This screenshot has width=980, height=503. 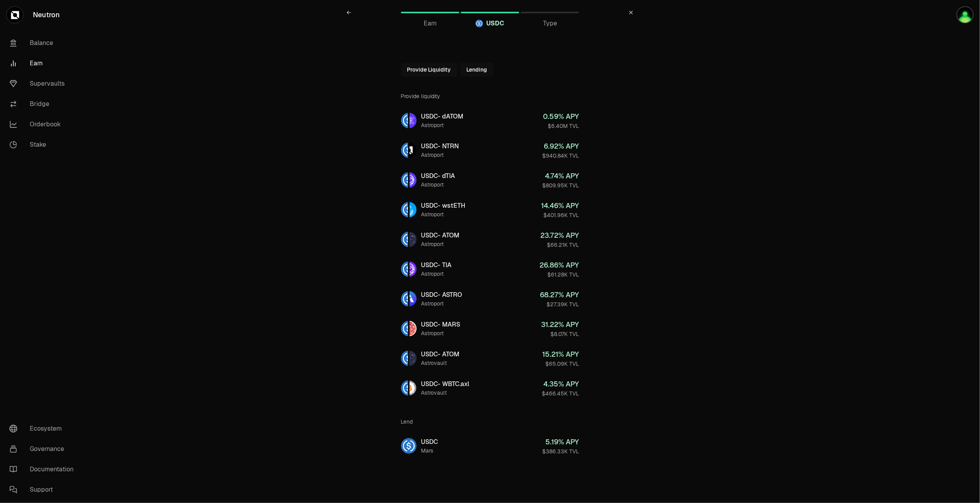 What do you see at coordinates (413, 269) in the screenshot?
I see `img: TIA` at bounding box center [413, 269].